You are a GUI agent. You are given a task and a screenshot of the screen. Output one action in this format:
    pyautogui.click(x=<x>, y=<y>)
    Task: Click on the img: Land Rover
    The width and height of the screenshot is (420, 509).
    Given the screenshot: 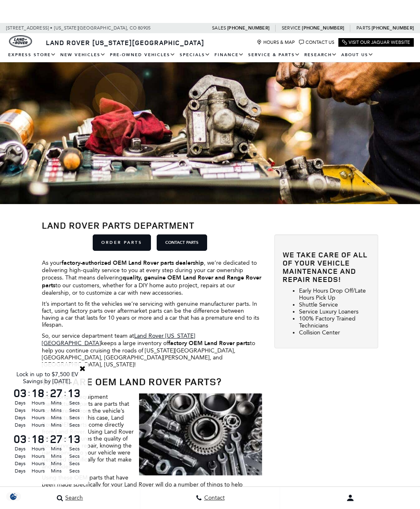 What is the action you would take?
    pyautogui.click(x=20, y=42)
    